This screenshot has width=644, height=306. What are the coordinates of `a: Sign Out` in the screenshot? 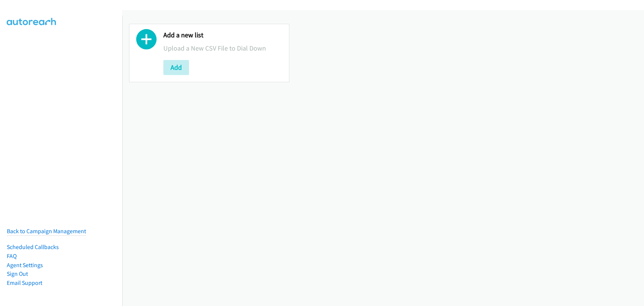 It's located at (18, 274).